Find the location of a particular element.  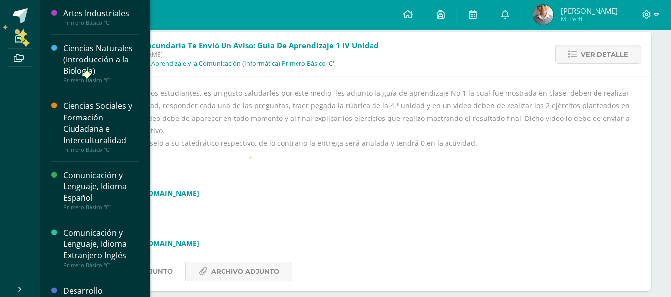

img: 891e819e70bbd0836cf63f5cbf581b51.png is located at coordinates (543, 15).